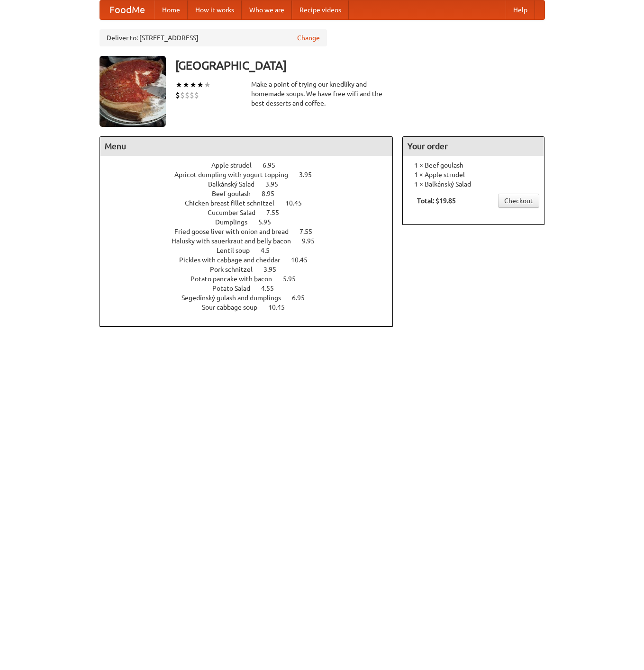  I want to click on span: 9.95, so click(313, 241).